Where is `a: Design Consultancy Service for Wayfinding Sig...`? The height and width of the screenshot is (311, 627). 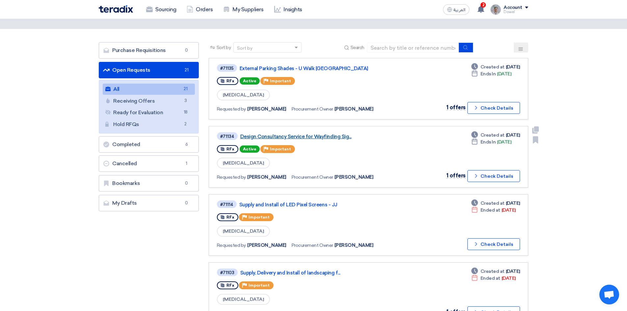 a: Design Consultancy Service for Wayfinding Sig... is located at coordinates (323, 137).